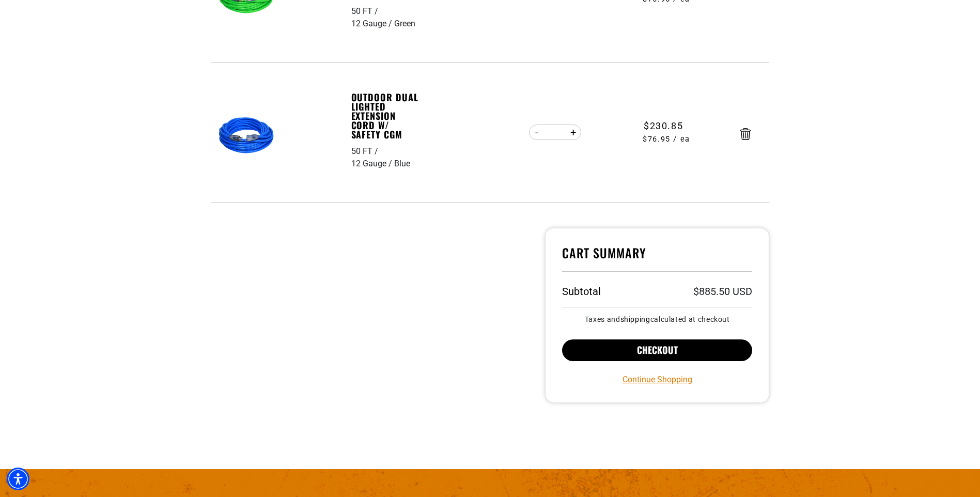  I want to click on div: Green, so click(404, 24).